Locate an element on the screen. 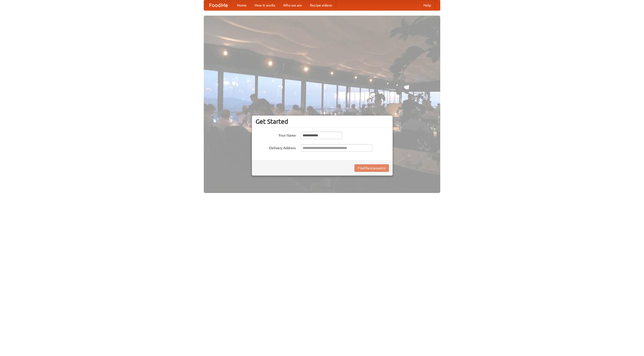  h3: Get Started is located at coordinates (322, 122).